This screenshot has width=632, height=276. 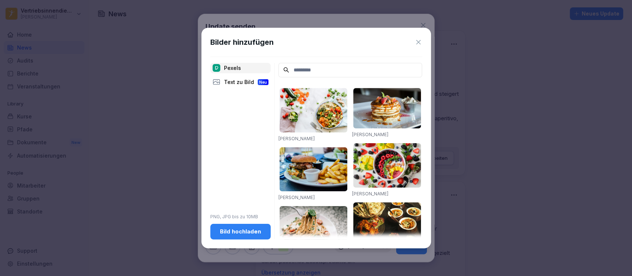 I want to click on img: pexels-photo-1279330.jpeg, so click(x=313, y=228).